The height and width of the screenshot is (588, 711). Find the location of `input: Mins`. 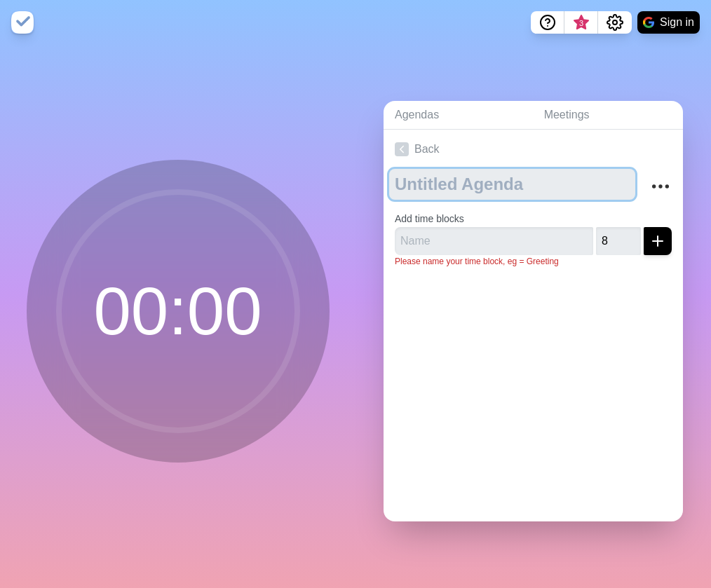

input: Mins is located at coordinates (618, 241).